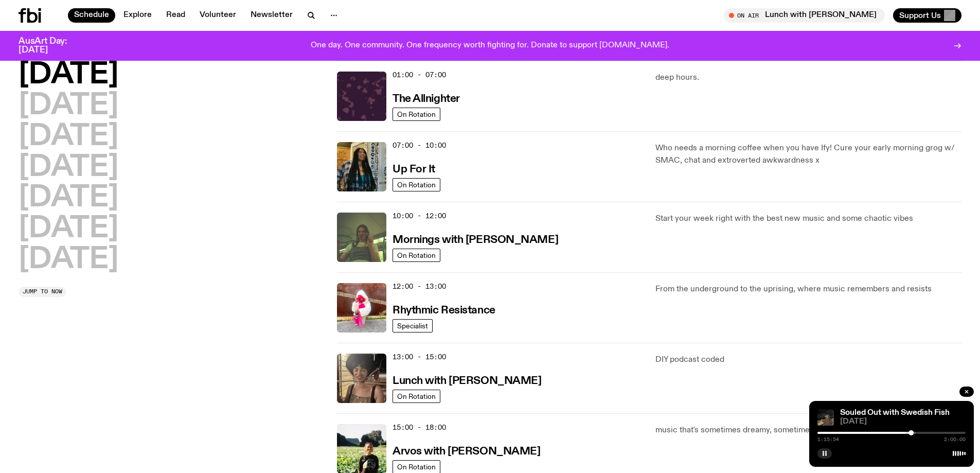 The width and height of the screenshot is (980, 473). What do you see at coordinates (413, 325) in the screenshot?
I see `span: Specialist` at bounding box center [413, 325].